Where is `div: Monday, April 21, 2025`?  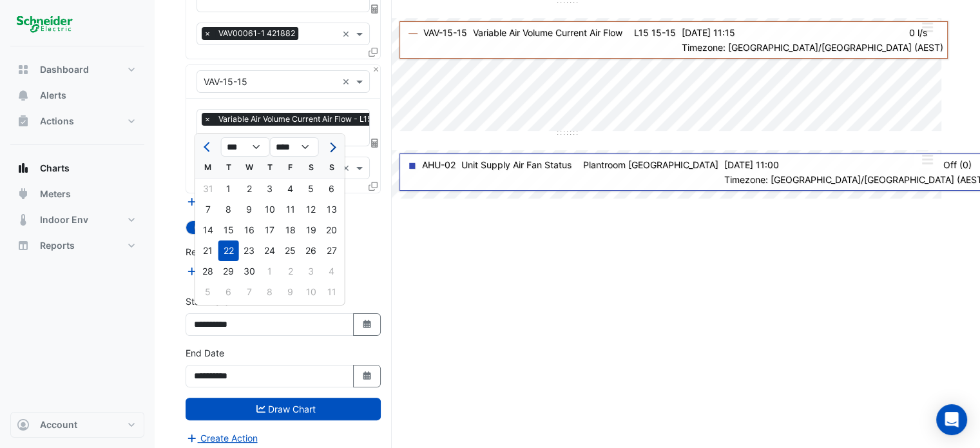
div: Monday, April 21, 2025 is located at coordinates (208, 251).